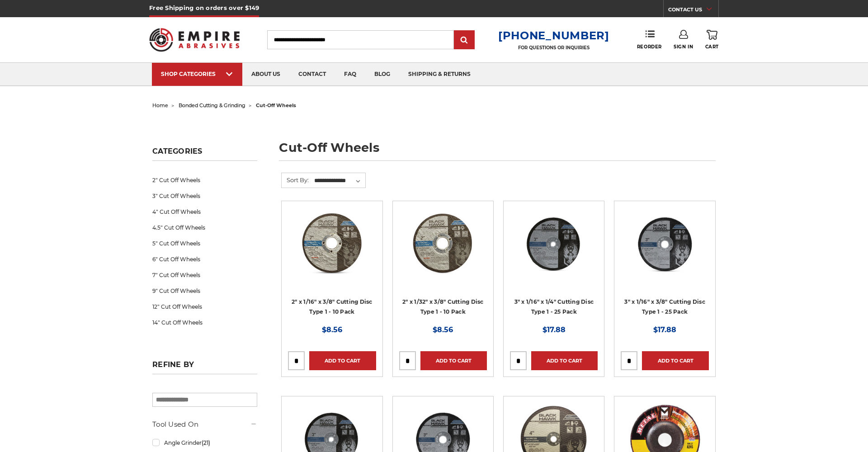 The image size is (868, 452). What do you see at coordinates (382, 74) in the screenshot?
I see `a: blog` at bounding box center [382, 74].